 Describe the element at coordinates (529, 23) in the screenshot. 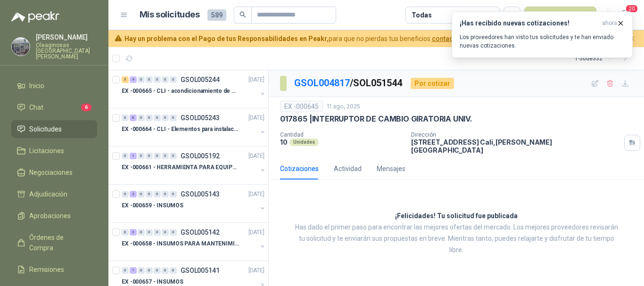

I see `h3: ¡Has recibido nuevas cotizaciones!` at that location.